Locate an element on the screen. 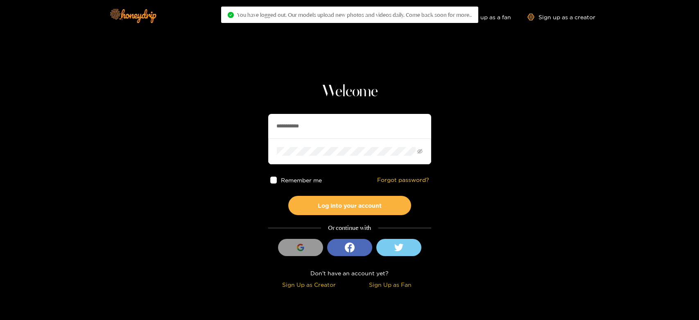 The width and height of the screenshot is (699, 320). div: Don't have an account yet? is located at coordinates (349, 273).